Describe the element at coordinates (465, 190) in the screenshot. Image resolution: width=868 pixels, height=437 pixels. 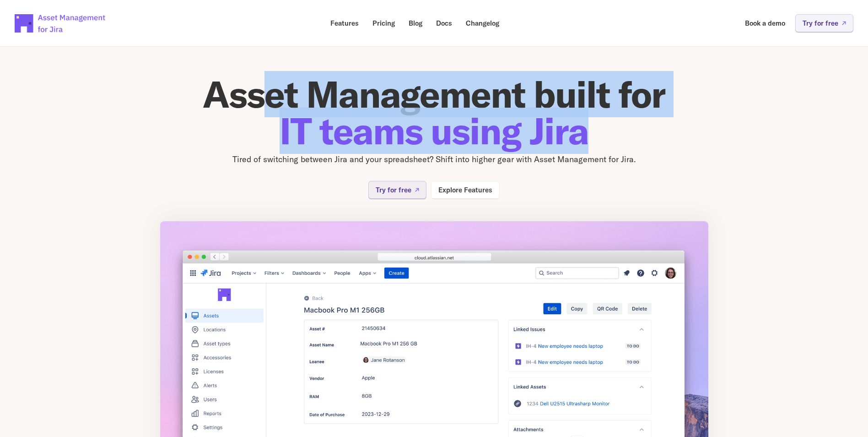
I see `p: Explore Features` at that location.